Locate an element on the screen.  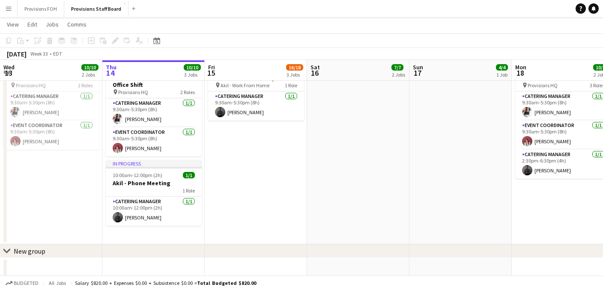
a: View is located at coordinates (13, 24).